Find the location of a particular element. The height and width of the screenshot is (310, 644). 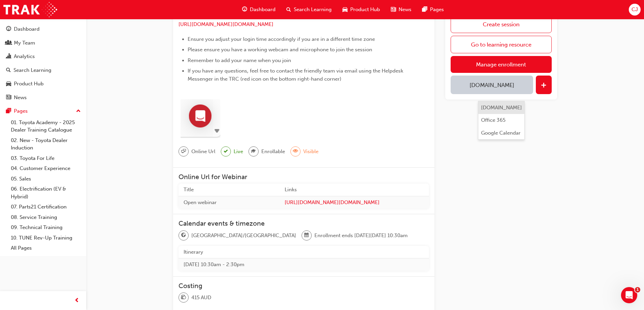

span: Visible is located at coordinates (310, 152).